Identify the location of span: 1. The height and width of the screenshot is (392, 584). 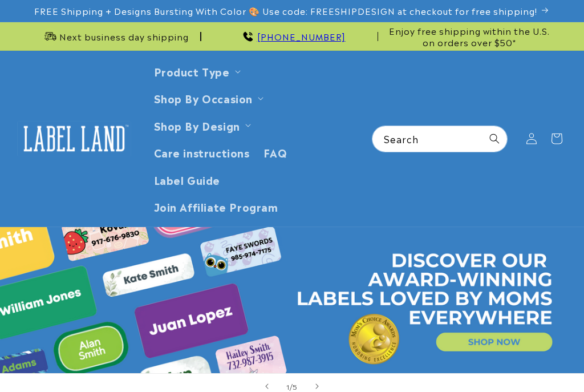
(288, 386).